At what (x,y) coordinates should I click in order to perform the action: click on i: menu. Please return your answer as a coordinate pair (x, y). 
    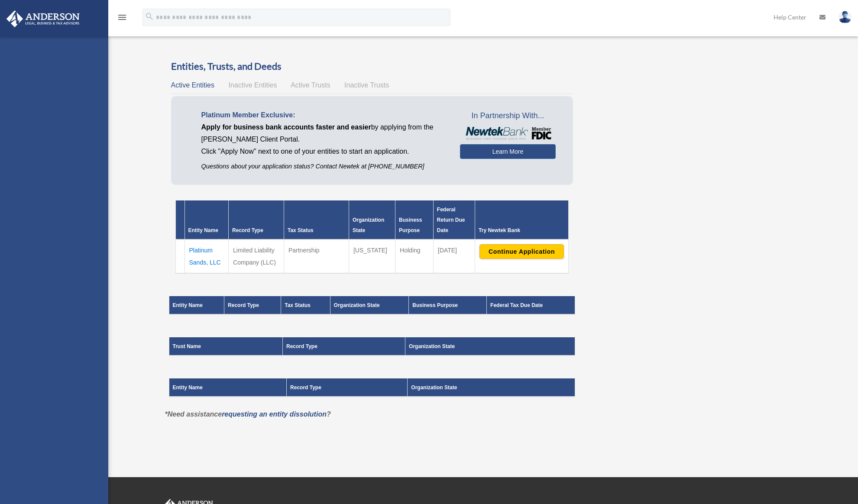
    Looking at the image, I should click on (122, 17).